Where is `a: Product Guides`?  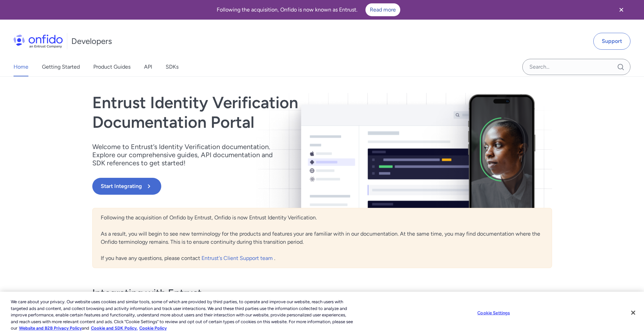 a: Product Guides is located at coordinates (112, 67).